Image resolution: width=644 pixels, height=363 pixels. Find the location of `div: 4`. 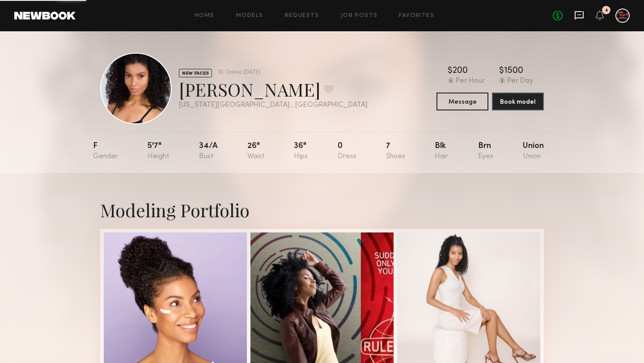

div: 4 is located at coordinates (606, 10).